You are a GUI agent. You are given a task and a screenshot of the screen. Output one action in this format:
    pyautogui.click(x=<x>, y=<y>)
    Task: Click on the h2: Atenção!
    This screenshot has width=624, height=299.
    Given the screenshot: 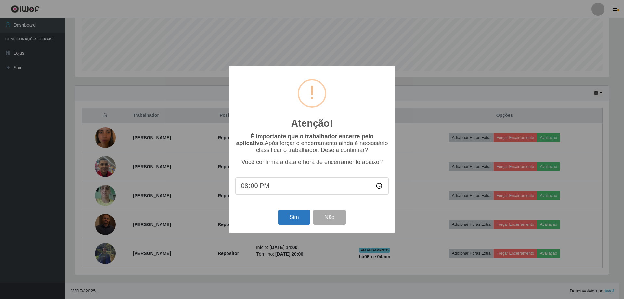 What is the action you would take?
    pyautogui.click(x=312, y=123)
    